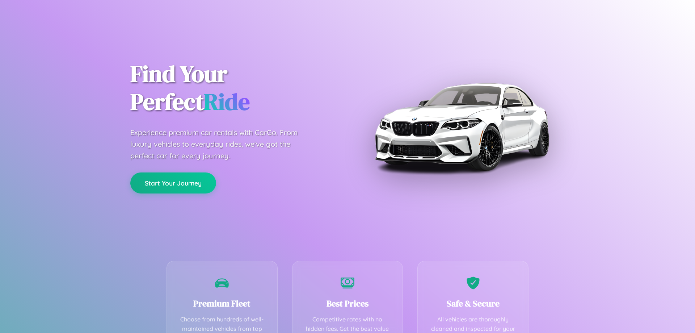  Describe the element at coordinates (222, 303) in the screenshot. I see `h3: Premium Fleet` at that location.